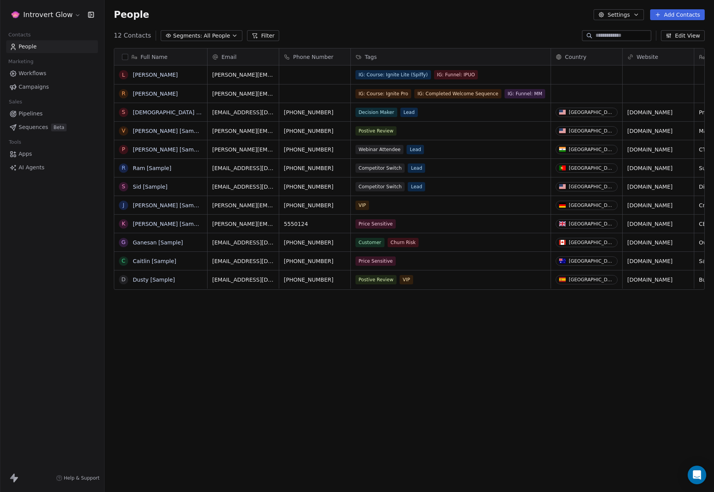 This screenshot has width=714, height=492. Describe the element at coordinates (155, 261) in the screenshot. I see `a: Caitlin [Sample]` at that location.